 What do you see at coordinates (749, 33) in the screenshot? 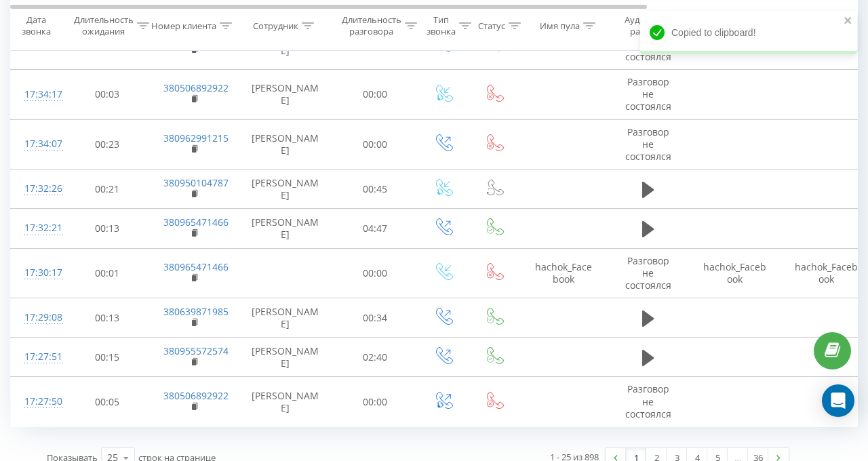
I see `div: Copied to clipboard!` at bounding box center [749, 33].